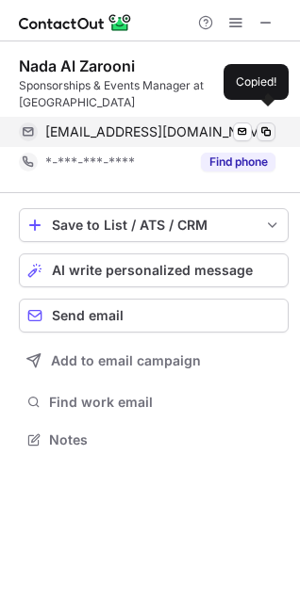  I want to click on button: Find work email, so click(154, 402).